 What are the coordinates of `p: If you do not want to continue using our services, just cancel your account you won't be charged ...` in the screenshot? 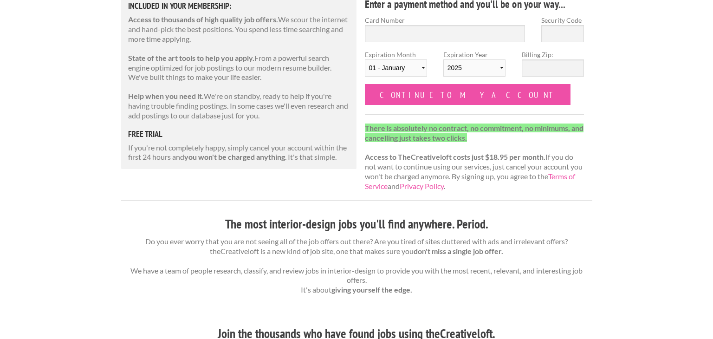 It's located at (474, 157).